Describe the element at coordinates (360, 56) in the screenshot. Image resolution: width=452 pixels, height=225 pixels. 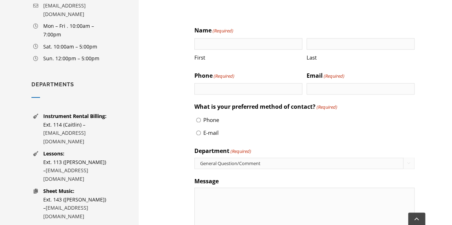
I see `label: Last` at that location.